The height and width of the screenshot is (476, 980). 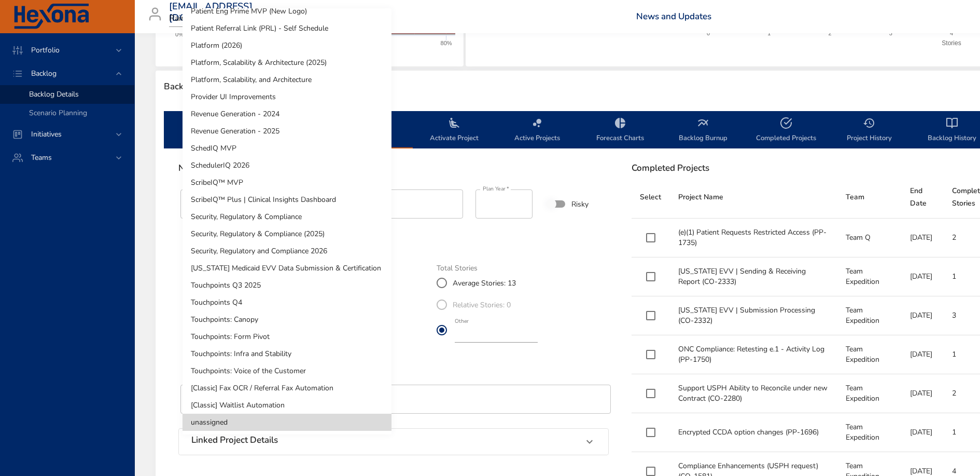 I want to click on li: SchedIQ MVP, so click(x=287, y=148).